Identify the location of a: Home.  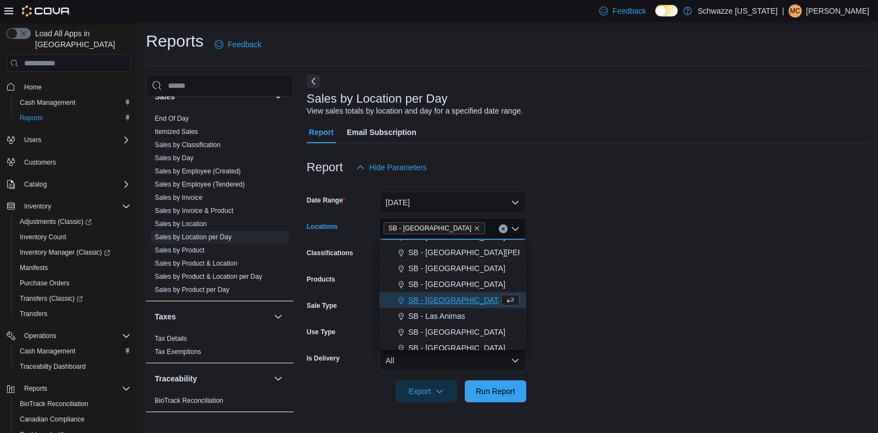
(33, 87).